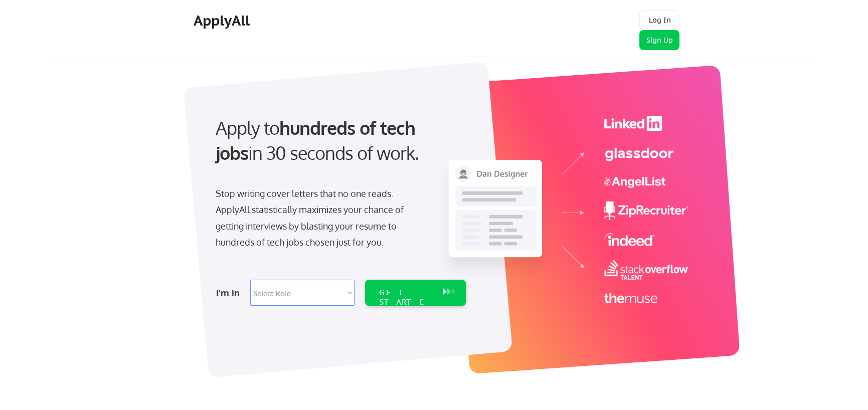 The height and width of the screenshot is (410, 868). Describe the element at coordinates (659, 20) in the screenshot. I see `button: Log In` at that location.